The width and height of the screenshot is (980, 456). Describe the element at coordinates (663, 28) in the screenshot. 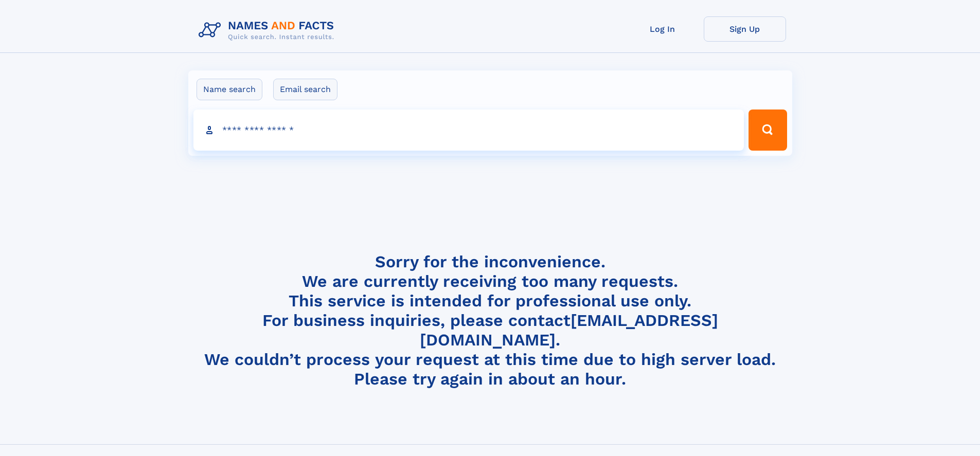

I see `a: Log In` at that location.